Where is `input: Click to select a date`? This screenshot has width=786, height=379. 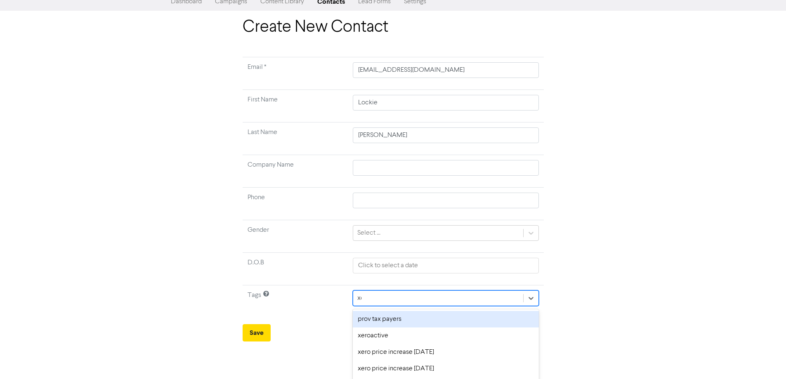 input: Click to select a date is located at coordinates (446, 266).